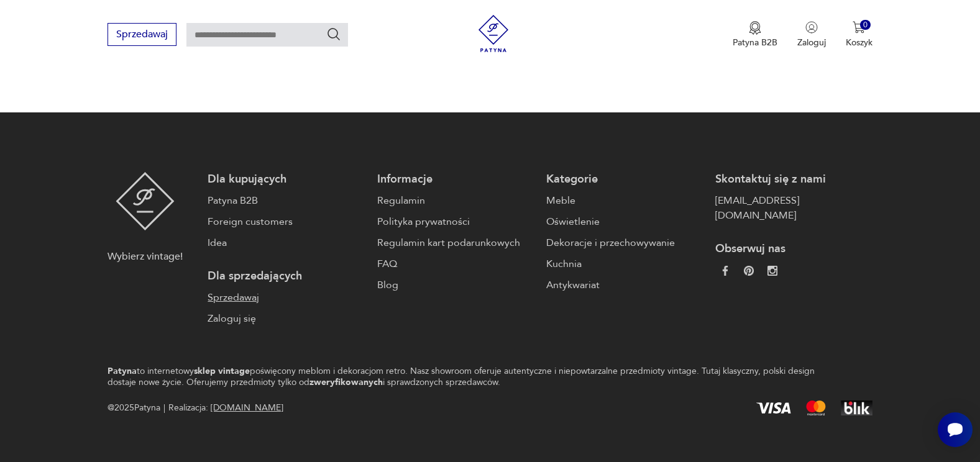  Describe the element at coordinates (624, 243) in the screenshot. I see `a: Dekoracje i przechowywanie` at that location.